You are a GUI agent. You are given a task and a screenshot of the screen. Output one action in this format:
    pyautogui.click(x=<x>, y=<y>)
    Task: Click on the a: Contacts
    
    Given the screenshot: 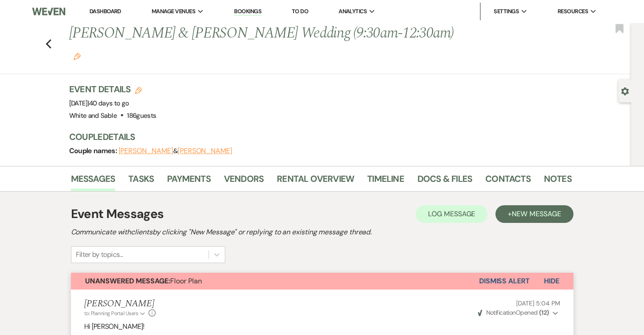 What is the action you would take?
    pyautogui.click(x=508, y=181)
    